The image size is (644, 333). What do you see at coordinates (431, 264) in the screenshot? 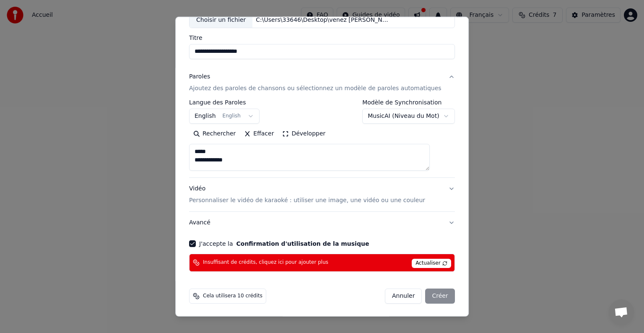
I see `span: Actualiser` at bounding box center [431, 264].